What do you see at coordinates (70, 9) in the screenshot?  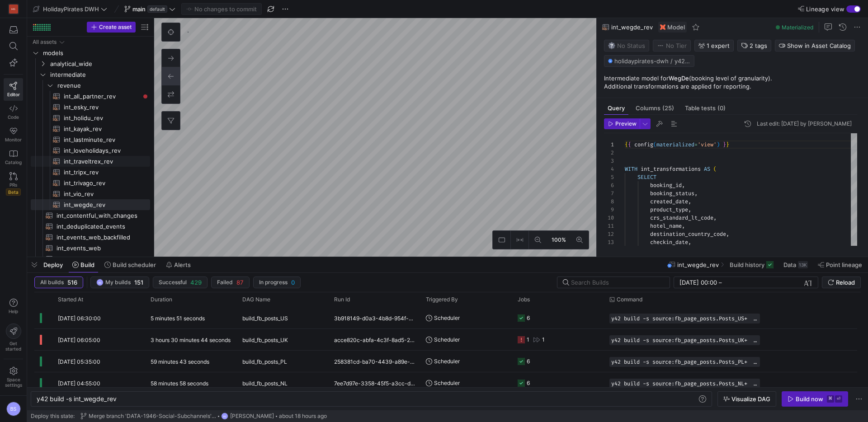 I see `button: HolidayPirates DWH` at bounding box center [70, 9].